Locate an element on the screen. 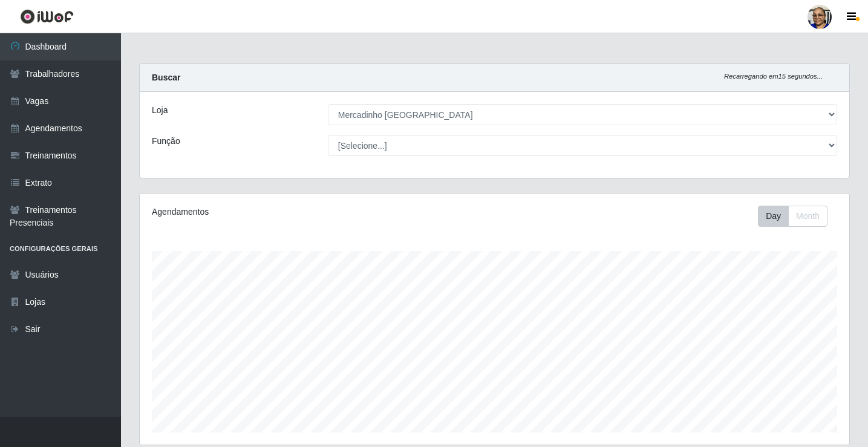 Image resolution: width=868 pixels, height=447 pixels. i: Recarregando em 15 segundos... is located at coordinates (773, 76).